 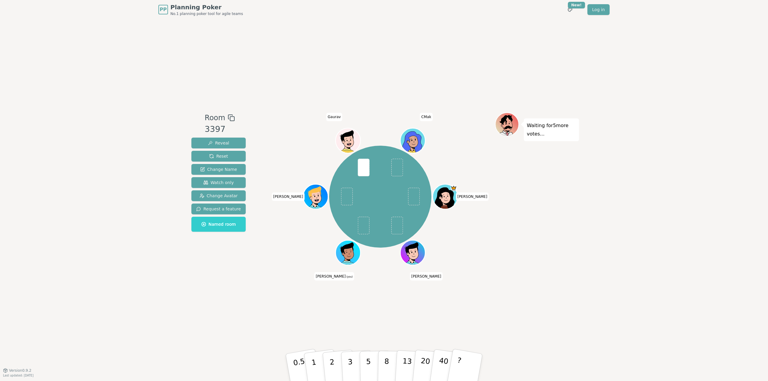 What do you see at coordinates (219, 183) in the screenshot?
I see `button: Watch only` at bounding box center [219, 183].